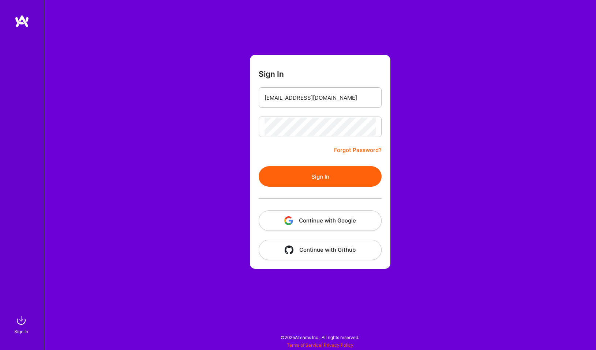  I want to click on button: Sign In, so click(320, 177).